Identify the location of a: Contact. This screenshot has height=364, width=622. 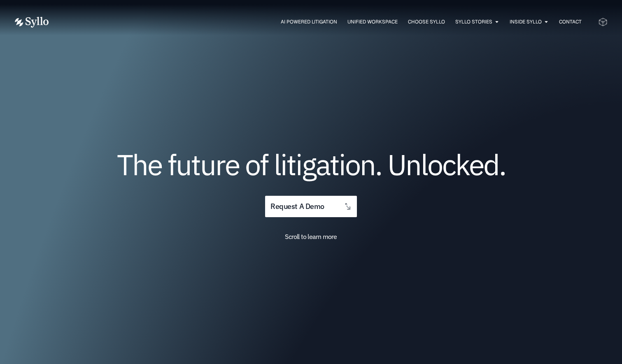
(570, 21).